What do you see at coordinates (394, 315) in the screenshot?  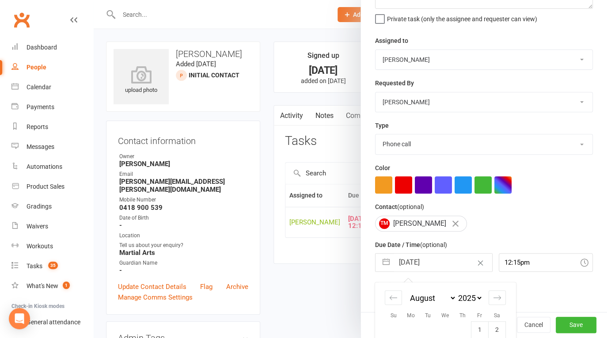 I see `small: Su` at bounding box center [394, 315].